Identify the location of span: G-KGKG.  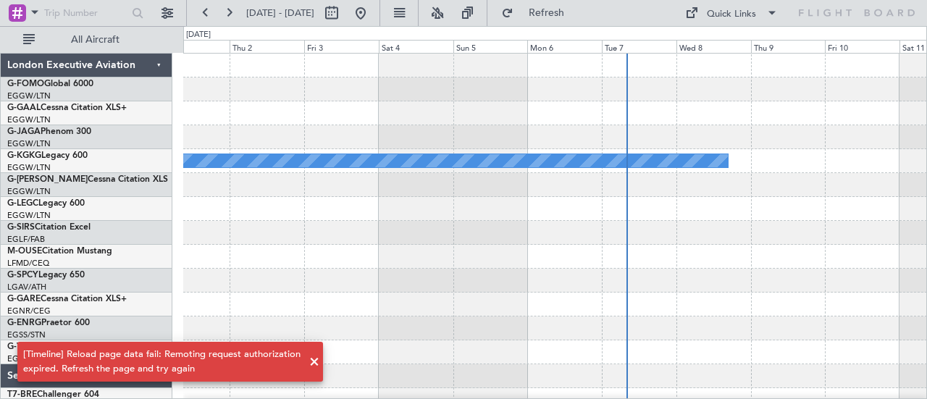
(24, 156).